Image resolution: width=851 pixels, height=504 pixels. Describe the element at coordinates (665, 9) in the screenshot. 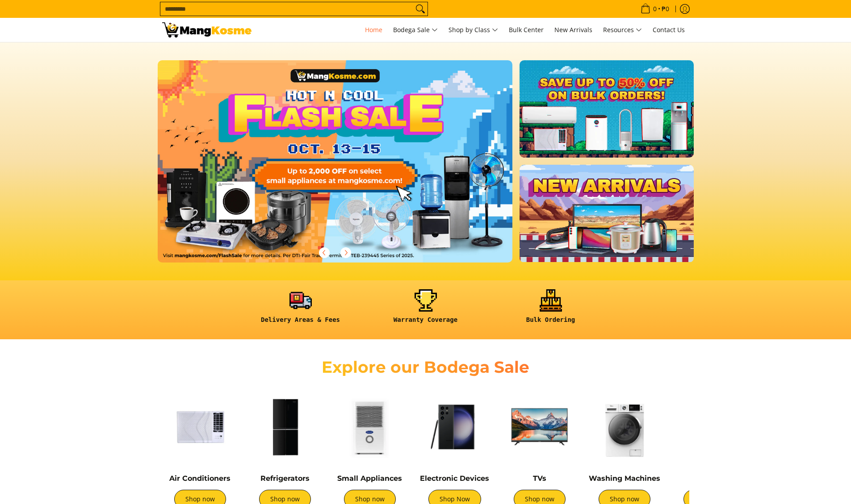

I see `span: ₱0` at that location.